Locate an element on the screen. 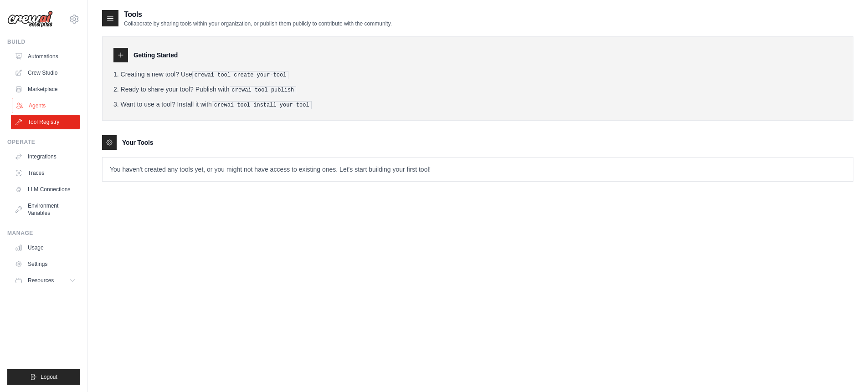  a: Tool Registry is located at coordinates (45, 122).